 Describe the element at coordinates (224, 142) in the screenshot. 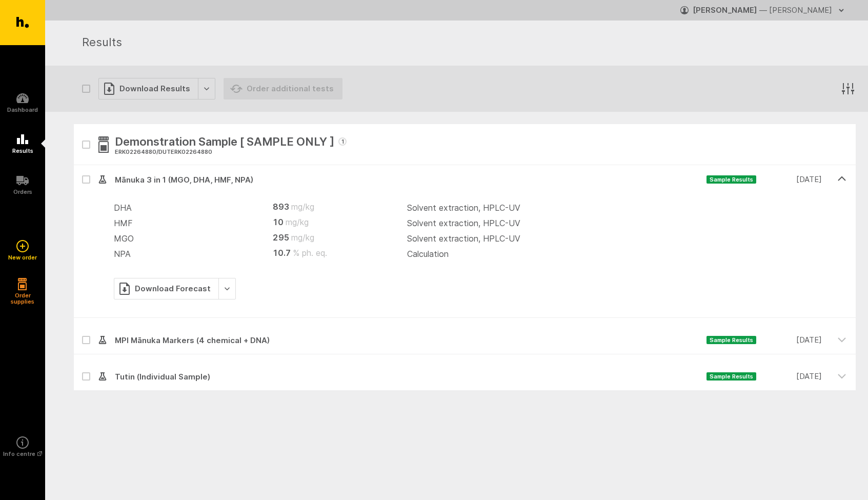

I see `span: Demonstration Sample [ SAMPLE ONLY ]` at that location.